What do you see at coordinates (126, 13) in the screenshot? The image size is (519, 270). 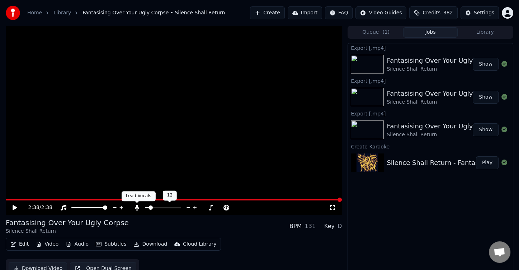 I see `nav: breadcrumb` at bounding box center [126, 13].